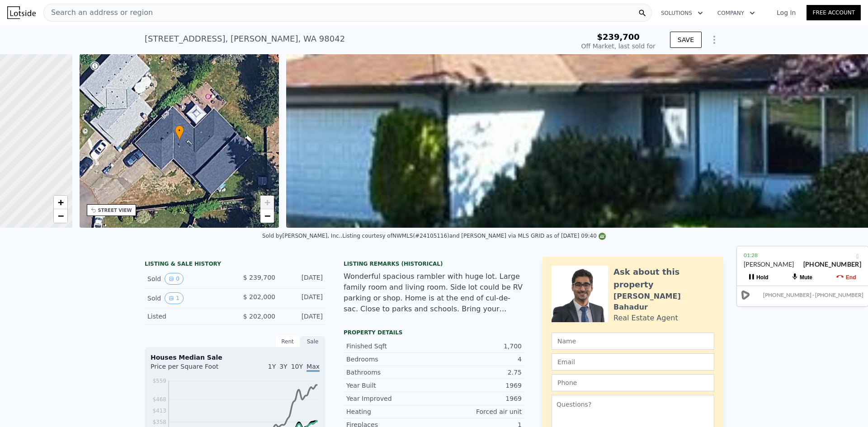 The width and height of the screenshot is (868, 427). Describe the element at coordinates (618, 36) in the screenshot. I see `span: $239,700` at that location.